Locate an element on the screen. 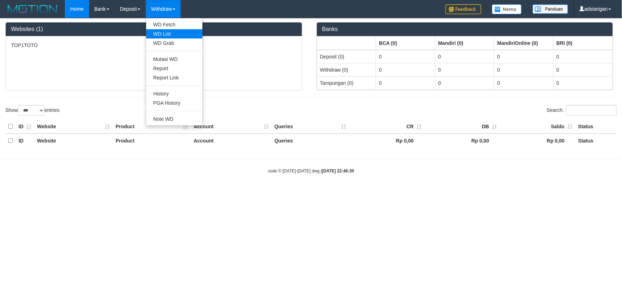 This screenshot has height=295, width=622. a: Mutasi WD is located at coordinates (174, 59).